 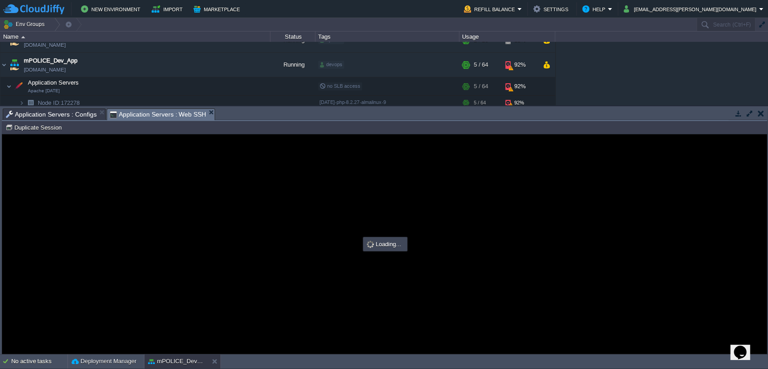 I want to click on a: mPOLICE_Dev_App, so click(x=50, y=61).